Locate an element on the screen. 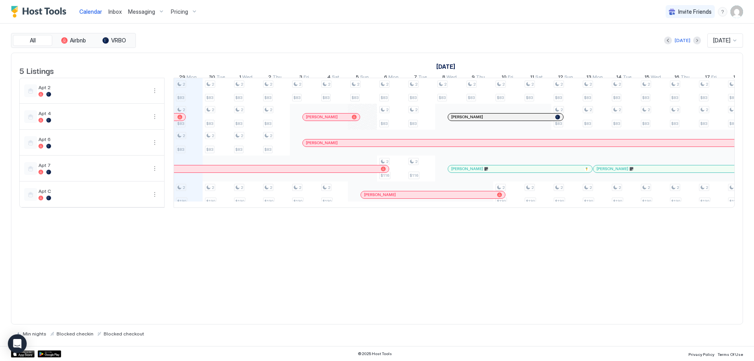  a: October 3, 2025 is located at coordinates (304, 78).